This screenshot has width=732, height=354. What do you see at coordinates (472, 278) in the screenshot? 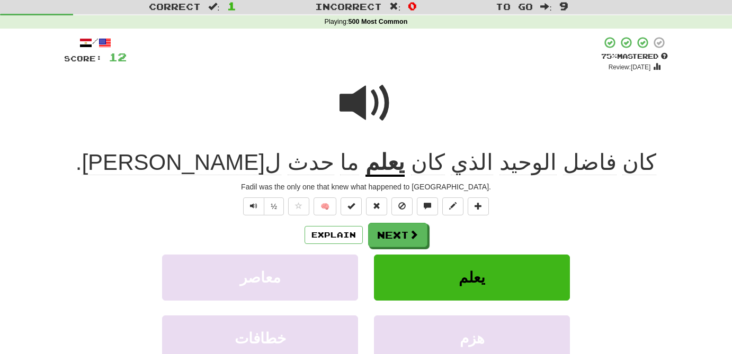
I see `span: يعلم` at bounding box center [472, 278].